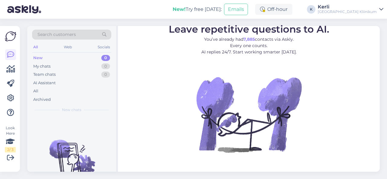 Image resolution: width=387 pixels, height=179 pixels. I want to click on div: Look Here, so click(10, 139).